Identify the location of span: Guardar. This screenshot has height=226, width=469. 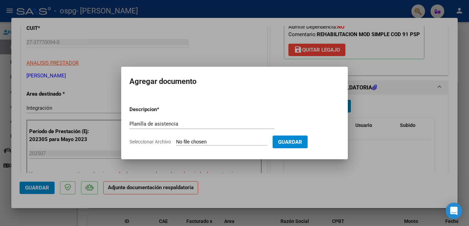
(290, 142).